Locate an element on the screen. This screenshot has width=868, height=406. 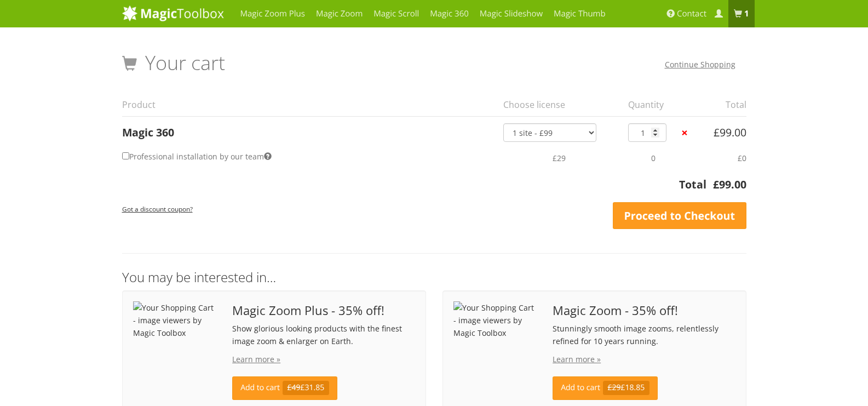
a: Proceed to Checkout is located at coordinates (680, 216).